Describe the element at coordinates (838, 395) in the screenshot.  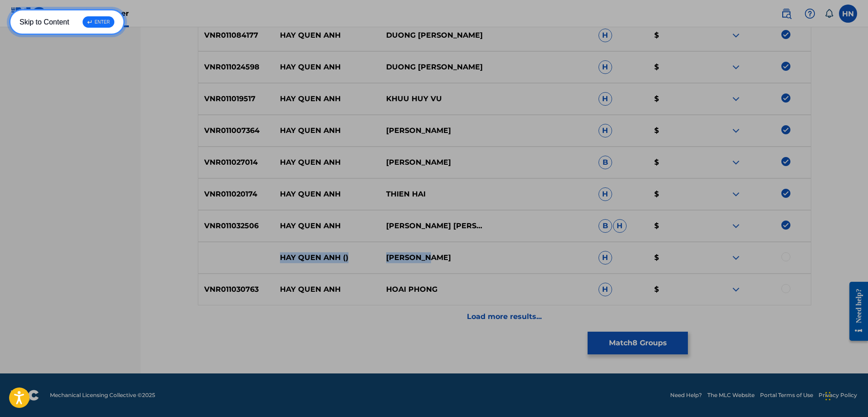
I see `a: Privacy Policy` at that location.